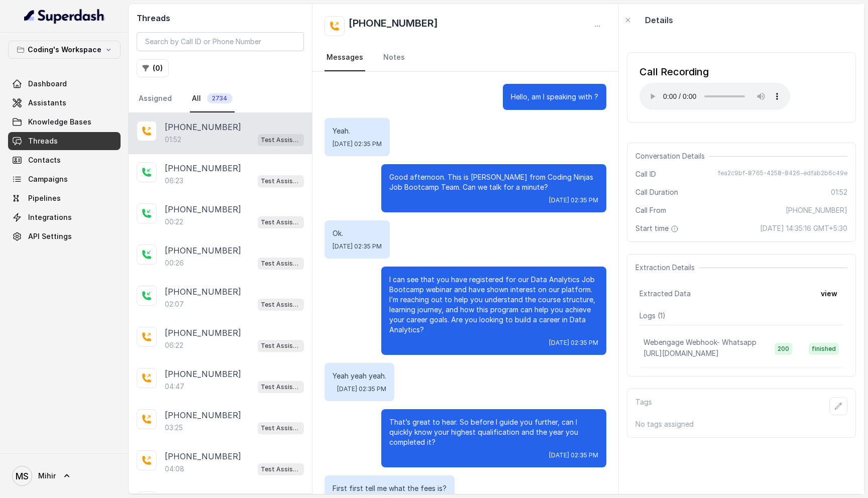 The height and width of the screenshot is (498, 868). I want to click on span: finished, so click(824, 349).